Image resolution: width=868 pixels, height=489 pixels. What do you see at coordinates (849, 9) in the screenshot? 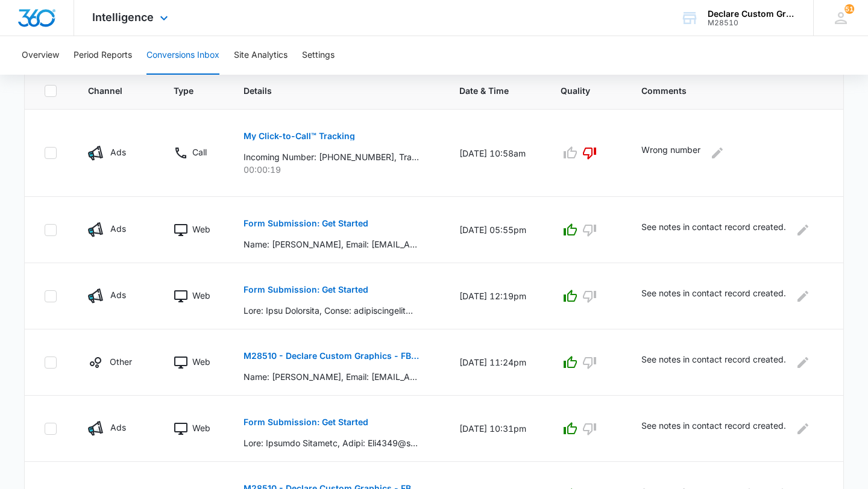
I see `div: notifications count` at bounding box center [849, 9].